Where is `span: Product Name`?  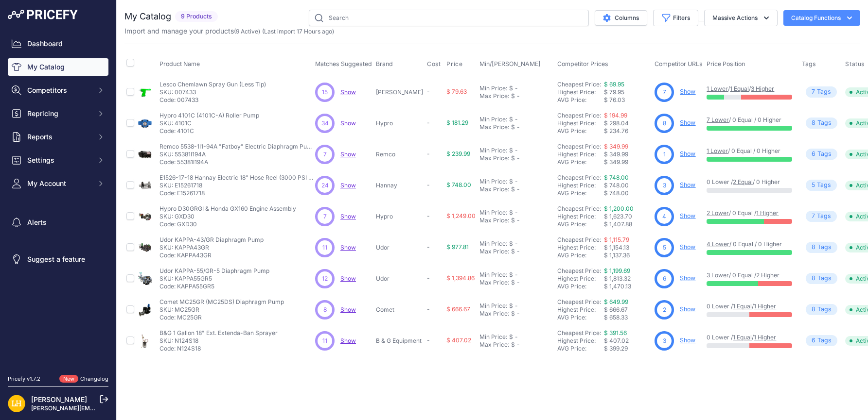 span: Product Name is located at coordinates (179, 64).